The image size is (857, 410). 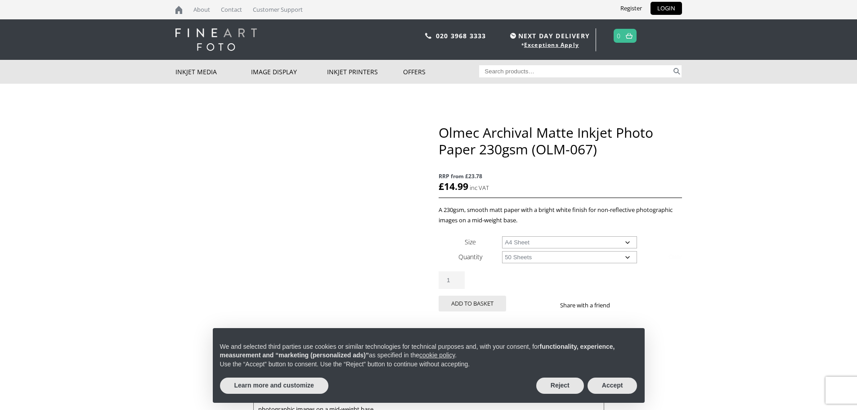 What do you see at coordinates (590, 305) in the screenshot?
I see `p: Share with a friend` at bounding box center [590, 305].